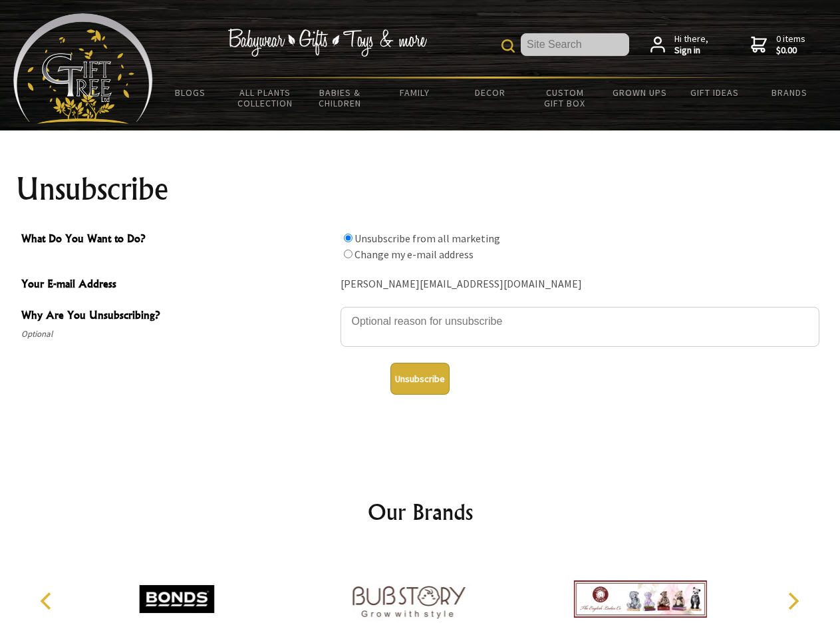 This screenshot has height=639, width=840. Describe the element at coordinates (778, 45) in the screenshot. I see `a: 0 items$0.00` at that location.